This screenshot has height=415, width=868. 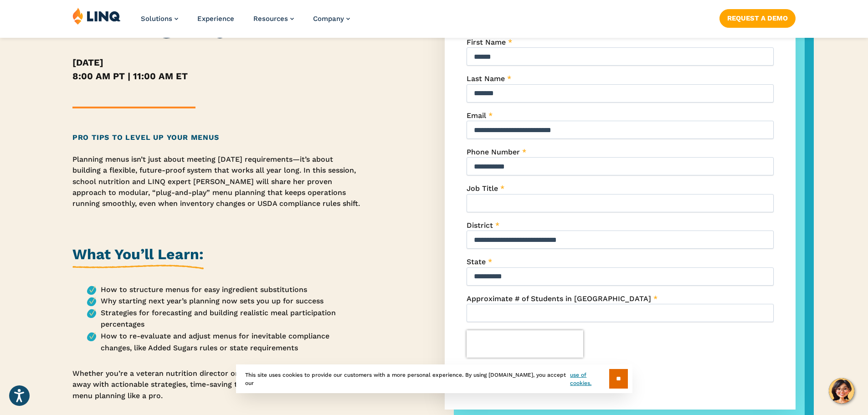 I want to click on nav: Primary Navigation, so click(x=245, y=22).